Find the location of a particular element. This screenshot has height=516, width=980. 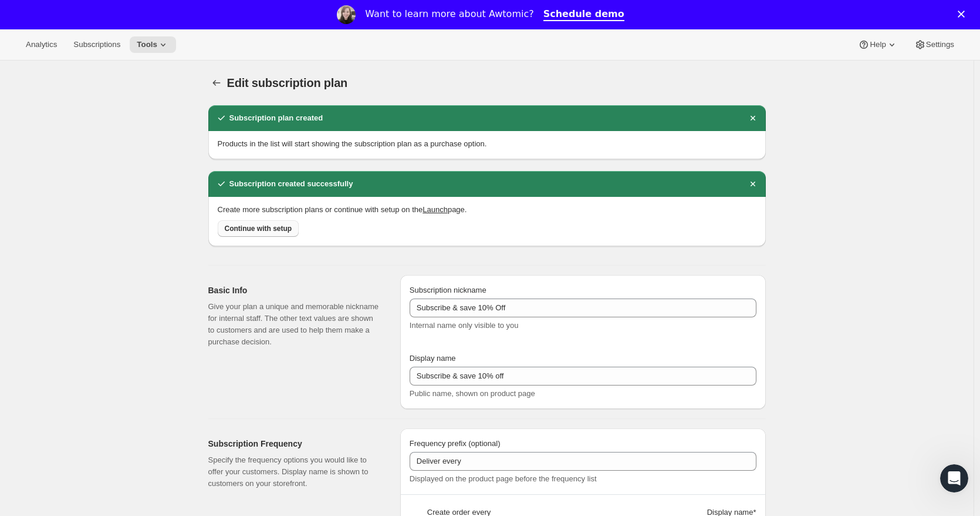

button: Help is located at coordinates (877, 45).